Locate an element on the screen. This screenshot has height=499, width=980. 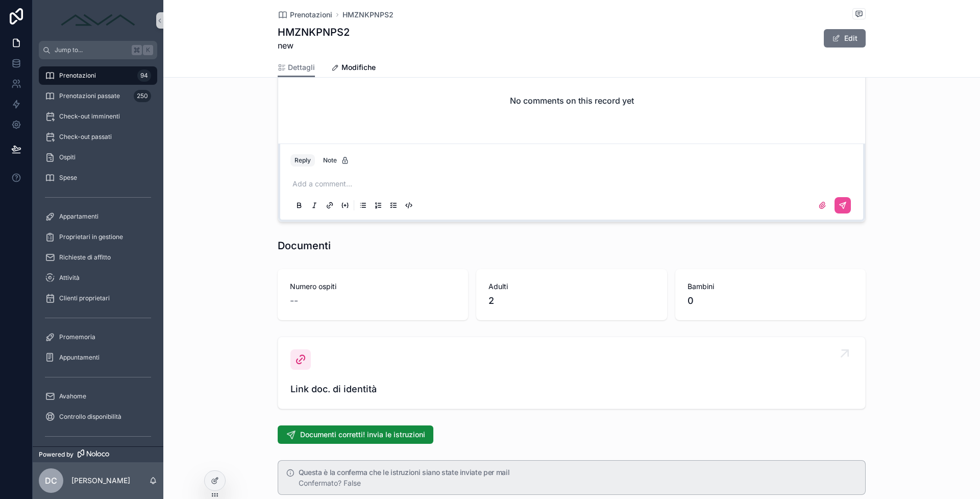
h1: Documenti is located at coordinates (304, 246).